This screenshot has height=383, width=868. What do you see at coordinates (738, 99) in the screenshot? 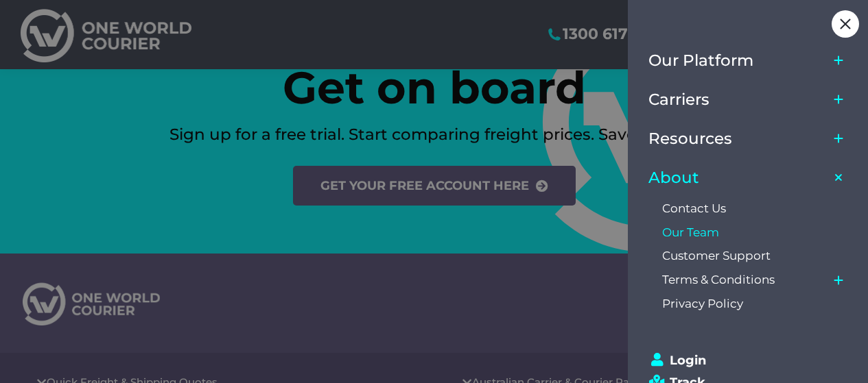
I see `a: Carriers` at bounding box center [738, 99].